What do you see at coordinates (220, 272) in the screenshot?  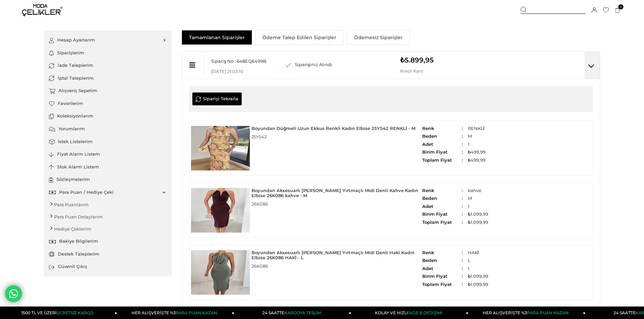 I see `img: Boyundan Aksesuarlı Yandan Yırtmaçlı Midi Denli Haki Kadın Elbise 26K086 HAKİ - L` at bounding box center [220, 272].